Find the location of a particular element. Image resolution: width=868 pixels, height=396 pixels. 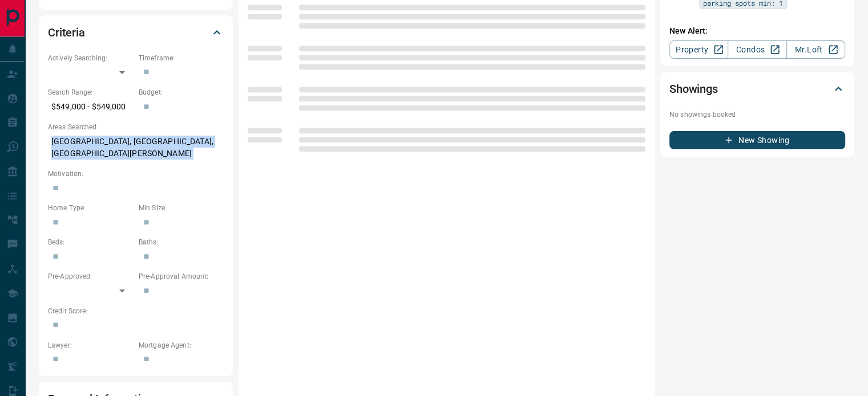

h2: Criteria is located at coordinates (66, 33).